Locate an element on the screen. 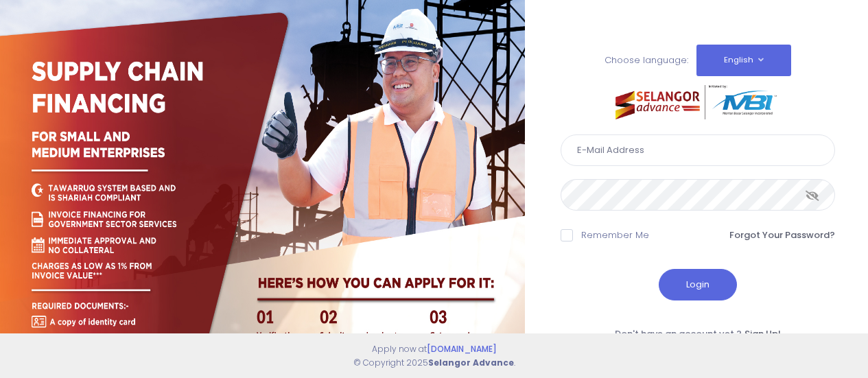 The image size is (868, 378). label: Remember Me is located at coordinates (615, 235).